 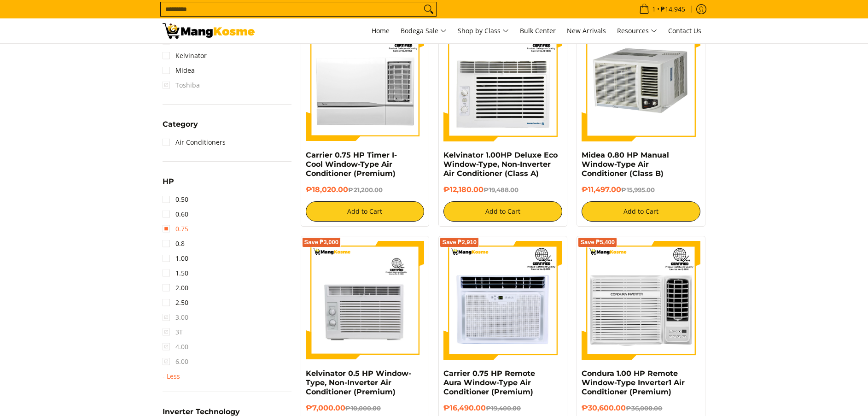 I want to click on del: ₱19,488.00, so click(x=501, y=190).